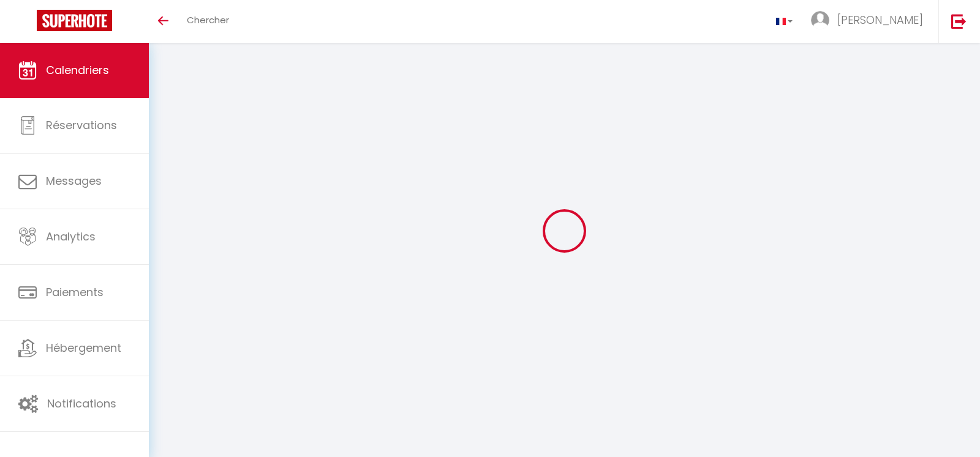 Image resolution: width=980 pixels, height=457 pixels. What do you see at coordinates (958, 21) in the screenshot?
I see `img: logout` at bounding box center [958, 21].